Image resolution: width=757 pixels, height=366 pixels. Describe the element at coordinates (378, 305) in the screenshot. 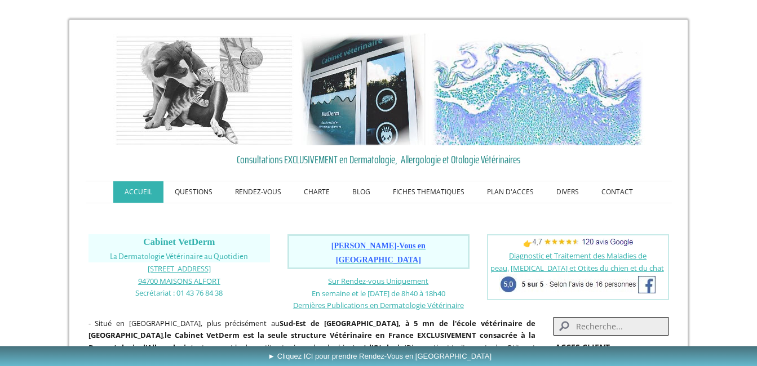

I see `a: Dernières Publications en Dermatologie Vétérinaire` at that location.